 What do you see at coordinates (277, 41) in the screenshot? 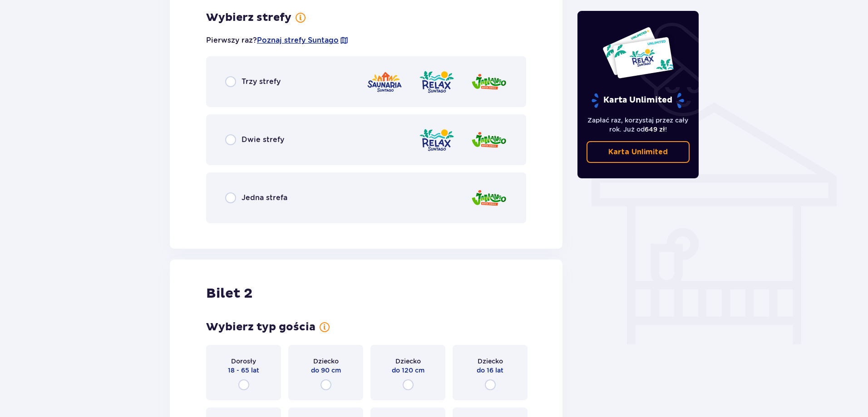
I see `p: Pierwszy raz?` at bounding box center [277, 41].